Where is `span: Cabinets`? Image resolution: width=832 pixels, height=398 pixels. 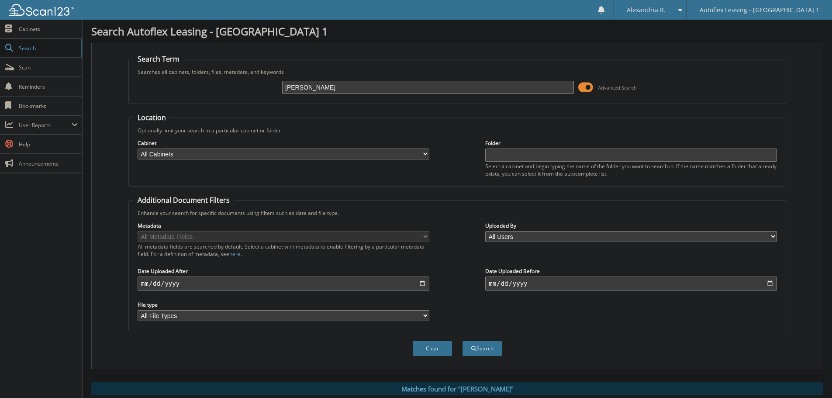 span: Cabinets is located at coordinates (48, 29).